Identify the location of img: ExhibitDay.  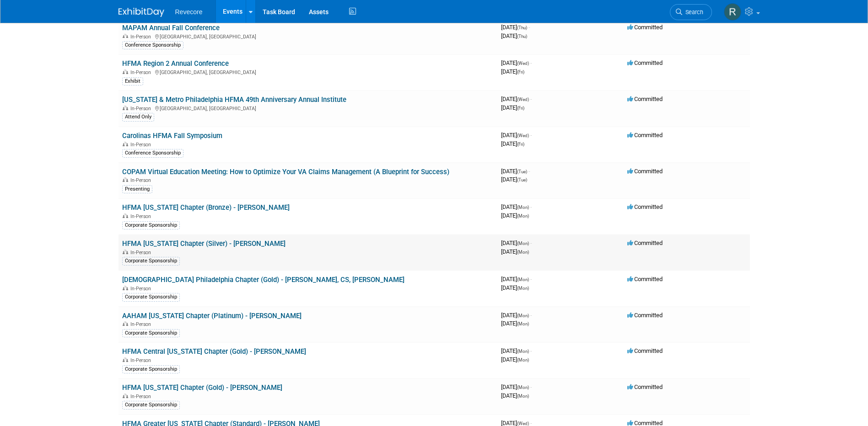
(141, 13).